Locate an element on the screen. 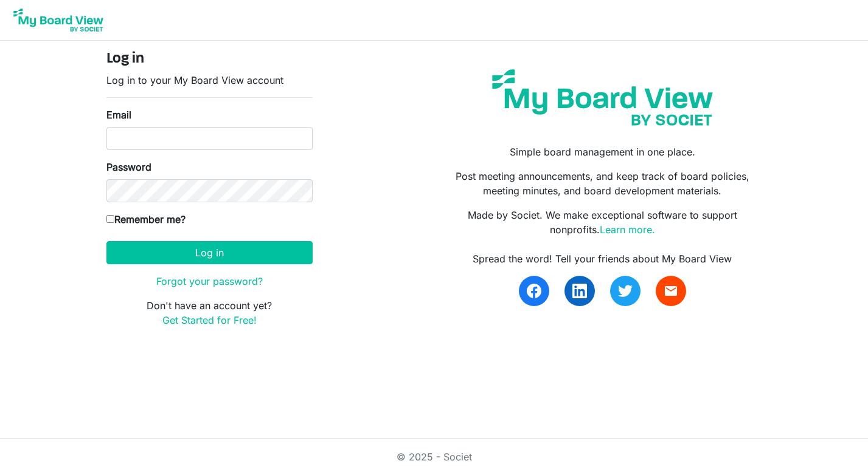 The width and height of the screenshot is (868, 475). label: Remember me? is located at coordinates (146, 219).